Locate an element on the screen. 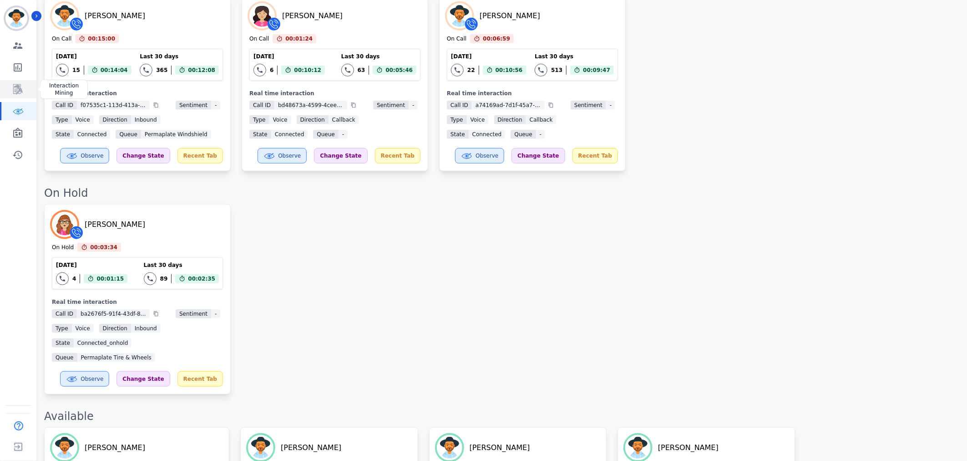 This screenshot has height=461, width=967. span: 00:06:59 is located at coordinates (497, 39).